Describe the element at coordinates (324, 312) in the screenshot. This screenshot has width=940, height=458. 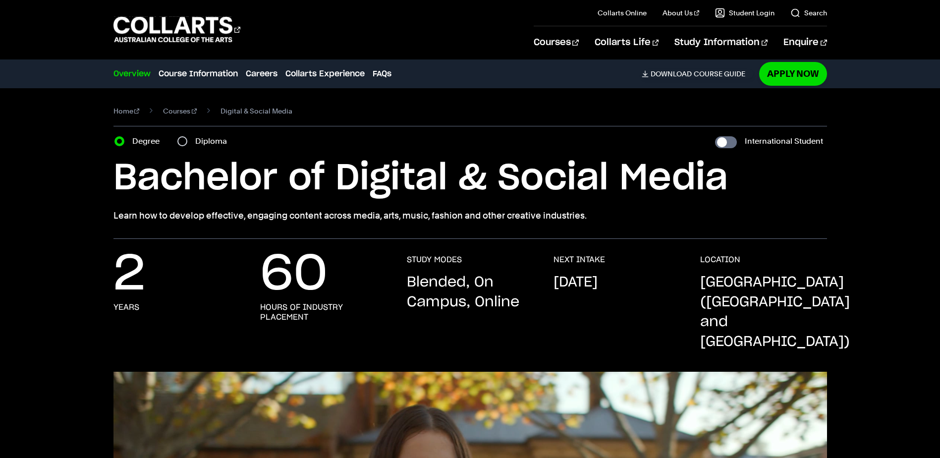
I see `h3: hours of industry placement` at that location.